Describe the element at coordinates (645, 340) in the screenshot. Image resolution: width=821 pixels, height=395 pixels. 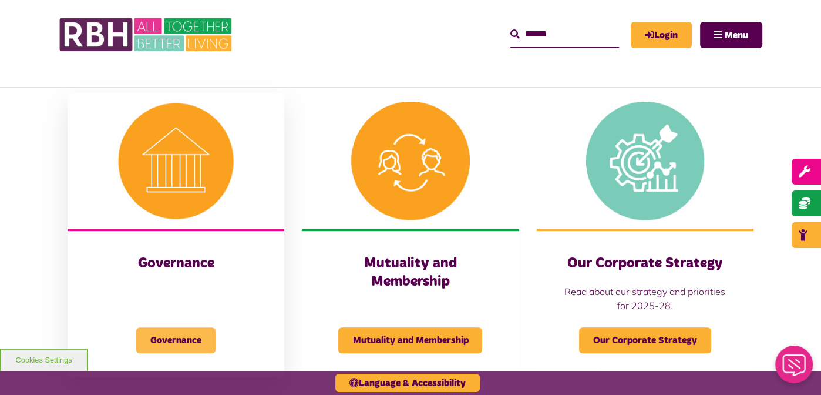
I see `span: Our Corporate Strategy` at that location.